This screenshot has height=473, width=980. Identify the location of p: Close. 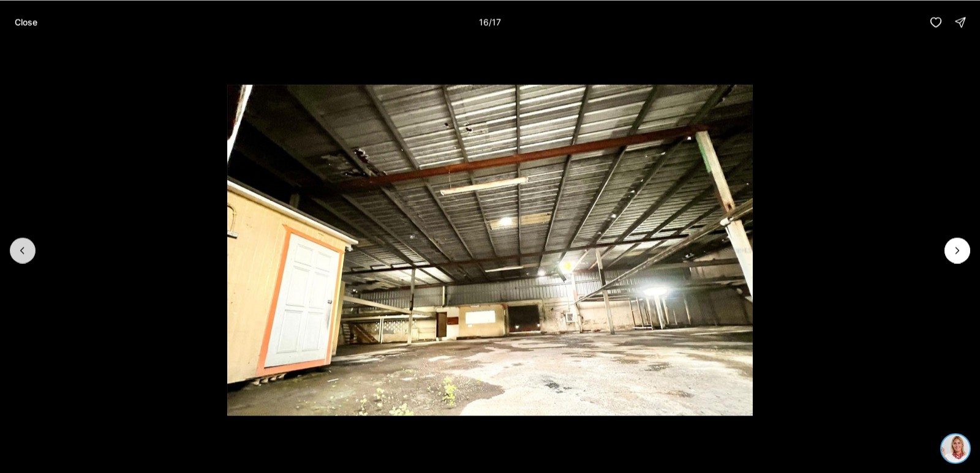
(26, 22).